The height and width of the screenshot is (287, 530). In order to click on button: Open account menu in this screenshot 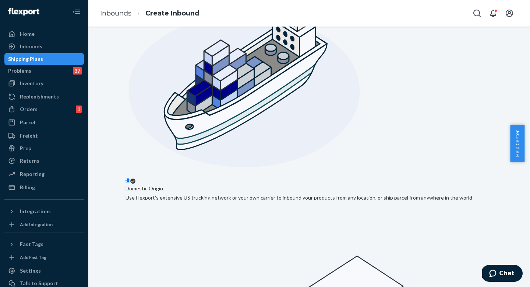, I will do `click(510, 13)`.